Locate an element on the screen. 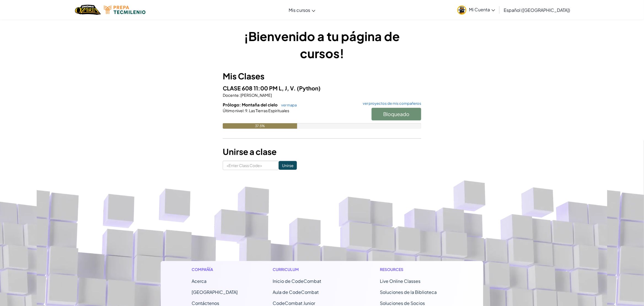 The width and height of the screenshot is (644, 306). h3: Unirse a clase is located at coordinates (322, 152).